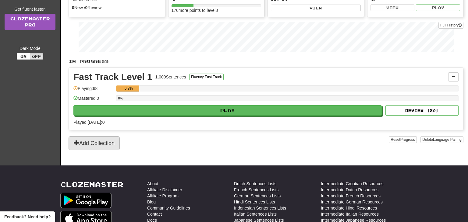 This screenshot has width=468, height=222. I want to click on a: Intermediate Hindi Resources, so click(349, 208).